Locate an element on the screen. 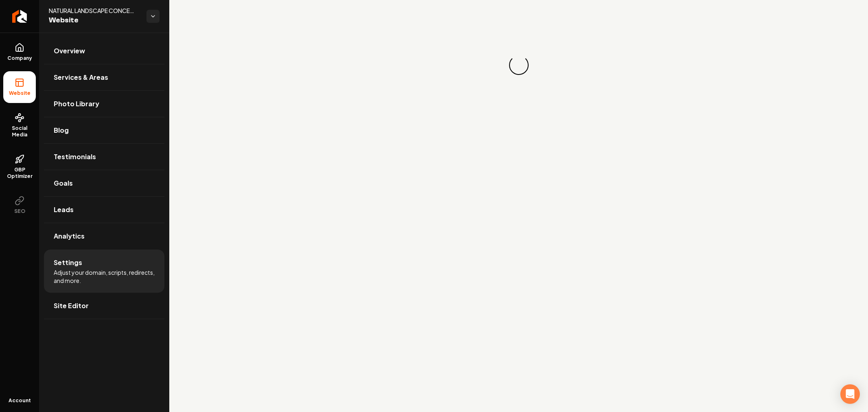 This screenshot has height=412, width=868. span: SEO is located at coordinates (19, 211).